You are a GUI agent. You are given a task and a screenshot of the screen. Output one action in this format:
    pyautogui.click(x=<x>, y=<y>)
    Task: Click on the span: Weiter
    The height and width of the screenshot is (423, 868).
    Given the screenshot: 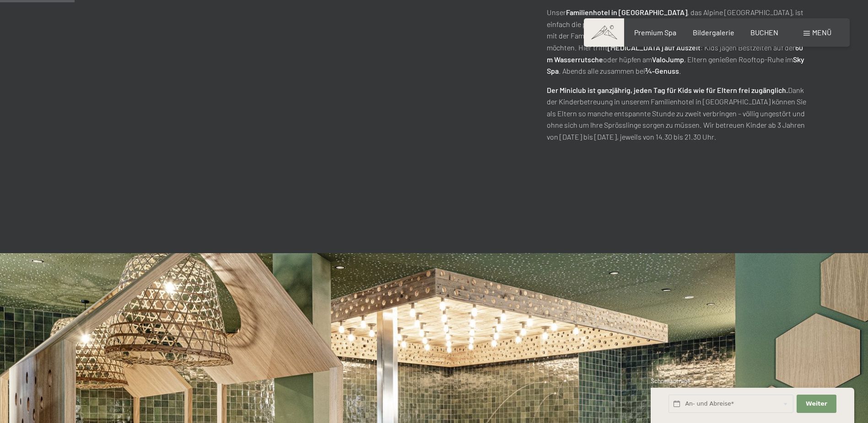 What is the action you would take?
    pyautogui.click(x=816, y=404)
    